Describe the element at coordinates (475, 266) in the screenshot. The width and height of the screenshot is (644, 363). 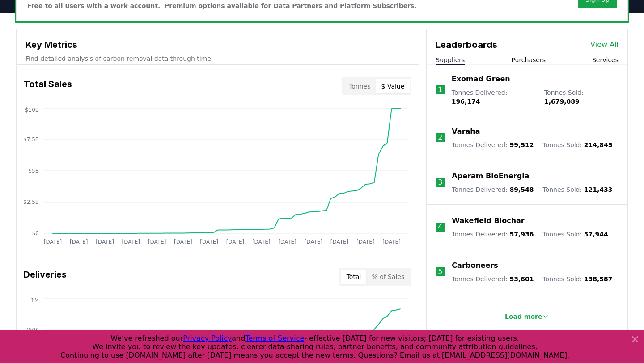
I see `p: Carboneers` at that location.